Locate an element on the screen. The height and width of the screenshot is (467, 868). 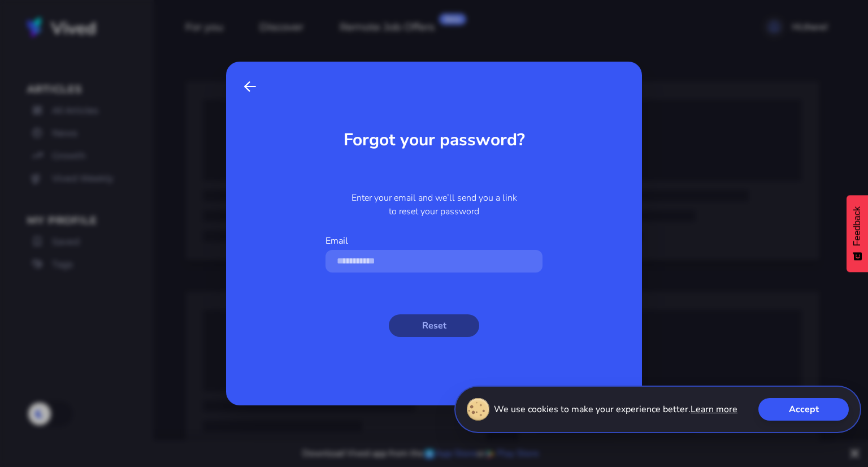
button: Feedback - Show survey is located at coordinates (857, 234).